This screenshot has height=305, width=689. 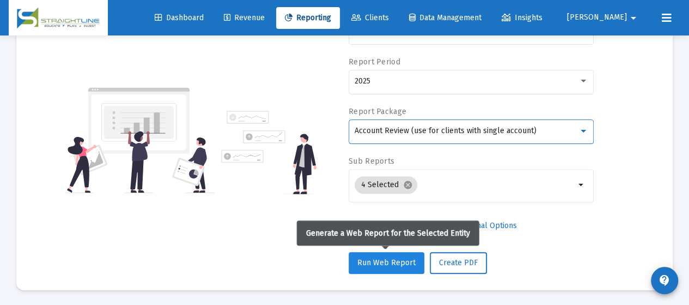 What do you see at coordinates (269, 152) in the screenshot?
I see `img: reporting-alt` at bounding box center [269, 152].